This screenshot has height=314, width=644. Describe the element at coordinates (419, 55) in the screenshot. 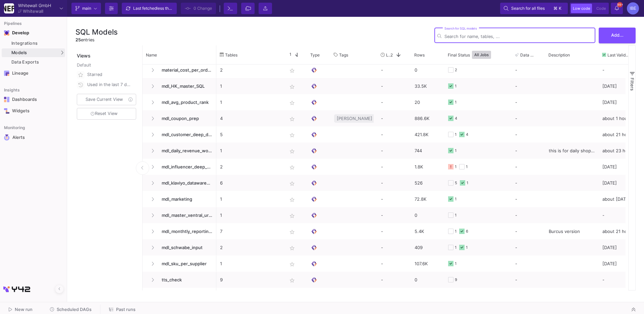

I see `span: Rows` at that location.